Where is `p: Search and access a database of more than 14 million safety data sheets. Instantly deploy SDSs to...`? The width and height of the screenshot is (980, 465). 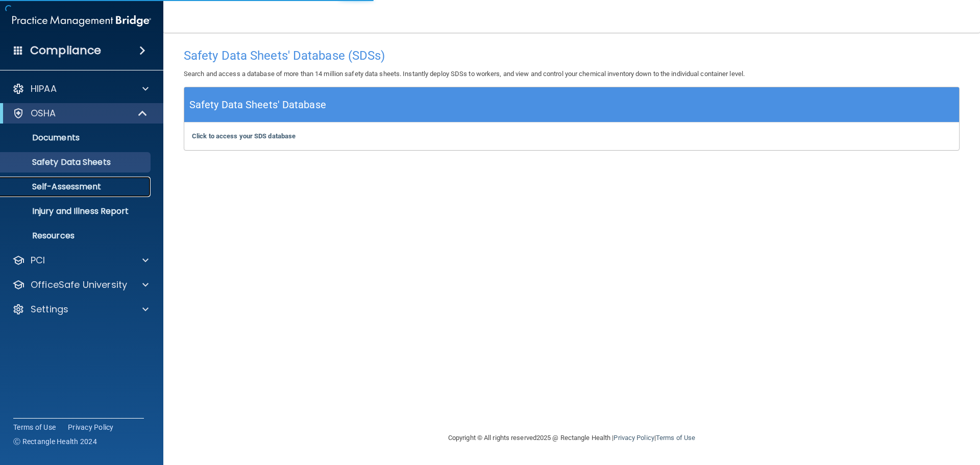 p: Search and access a database of more than 14 million safety data sheets. Instantly deploy SDSs to... is located at coordinates (572, 74).